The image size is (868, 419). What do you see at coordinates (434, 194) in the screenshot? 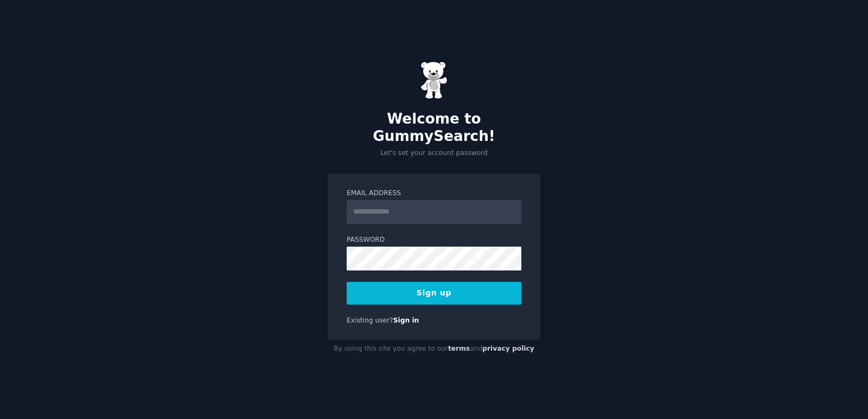
I see `label: Email Address` at bounding box center [434, 194].